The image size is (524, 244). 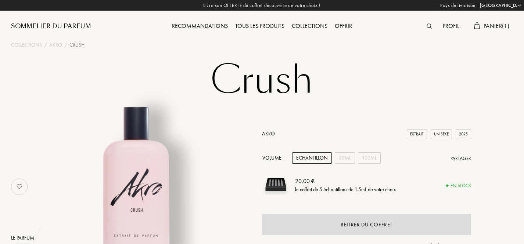 What do you see at coordinates (32, 238) in the screenshot?
I see `div: Le parfum` at bounding box center [32, 238].